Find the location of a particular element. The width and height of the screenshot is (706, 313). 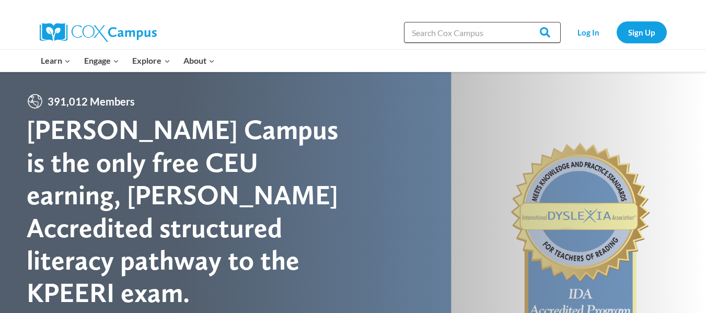

nav: Primary Navigation is located at coordinates (128, 61).